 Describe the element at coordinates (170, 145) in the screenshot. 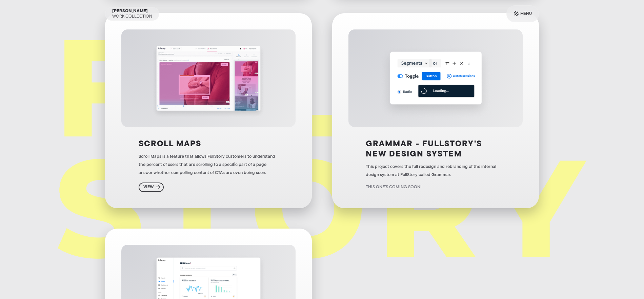

I see `h3: Scroll Maps` at that location.